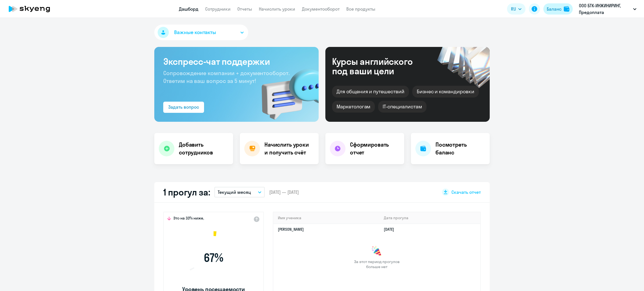 This screenshot has width=644, height=291. What do you see at coordinates (184, 107) in the screenshot?
I see `button: Задать вопрос` at bounding box center [184, 107].